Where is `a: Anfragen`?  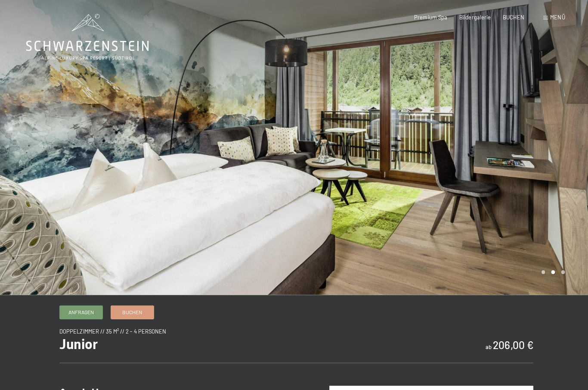
a: Anfragen is located at coordinates (81, 309).